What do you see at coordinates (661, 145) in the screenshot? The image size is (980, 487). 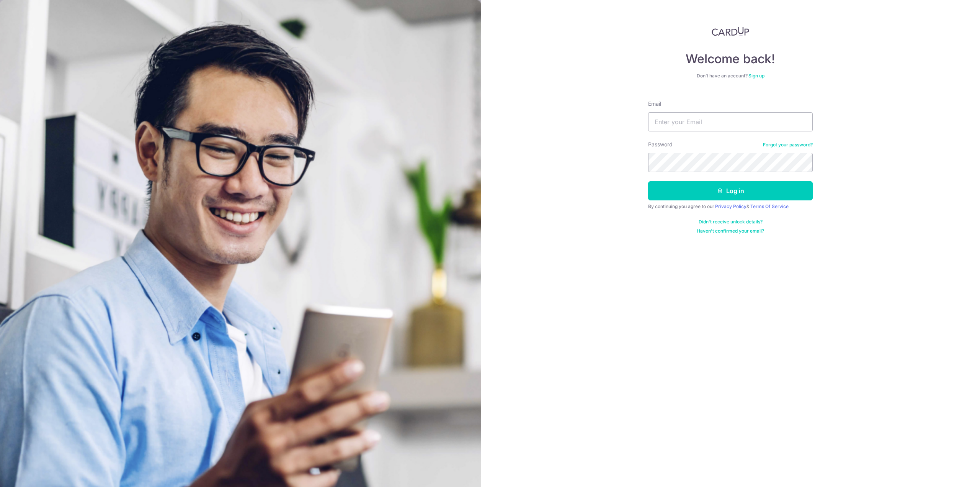 I see `label: Password` at bounding box center [661, 145].